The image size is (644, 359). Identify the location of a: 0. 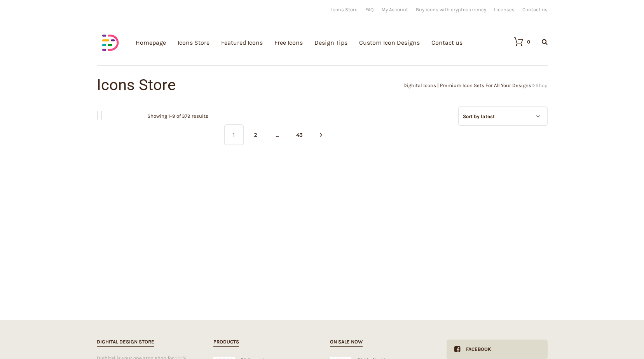
(518, 41).